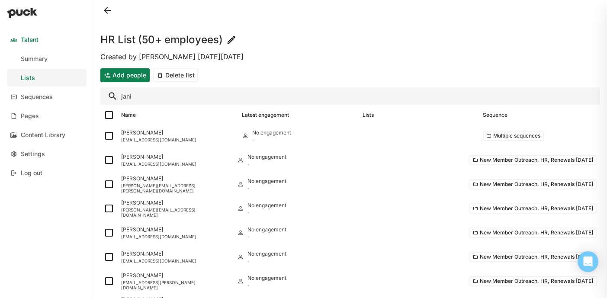 Image resolution: width=607 pixels, height=298 pixels. Describe the element at coordinates (30, 116) in the screenshot. I see `div: Pages` at that location.